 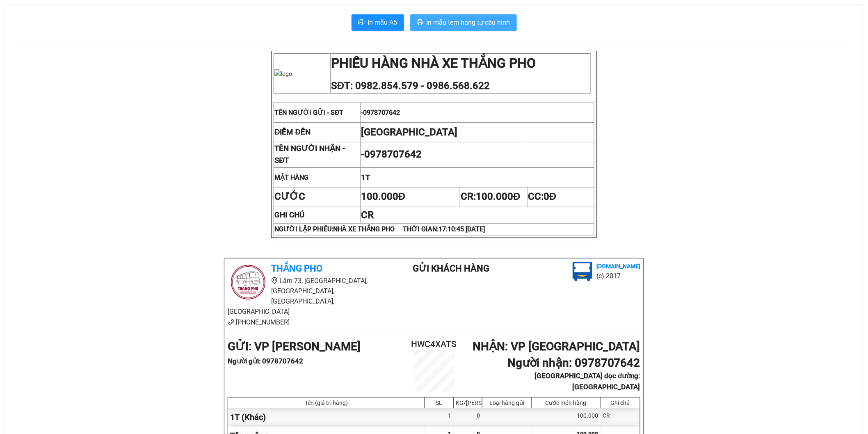 What do you see at coordinates (490, 197) in the screenshot?
I see `span: CR:` at bounding box center [490, 197].